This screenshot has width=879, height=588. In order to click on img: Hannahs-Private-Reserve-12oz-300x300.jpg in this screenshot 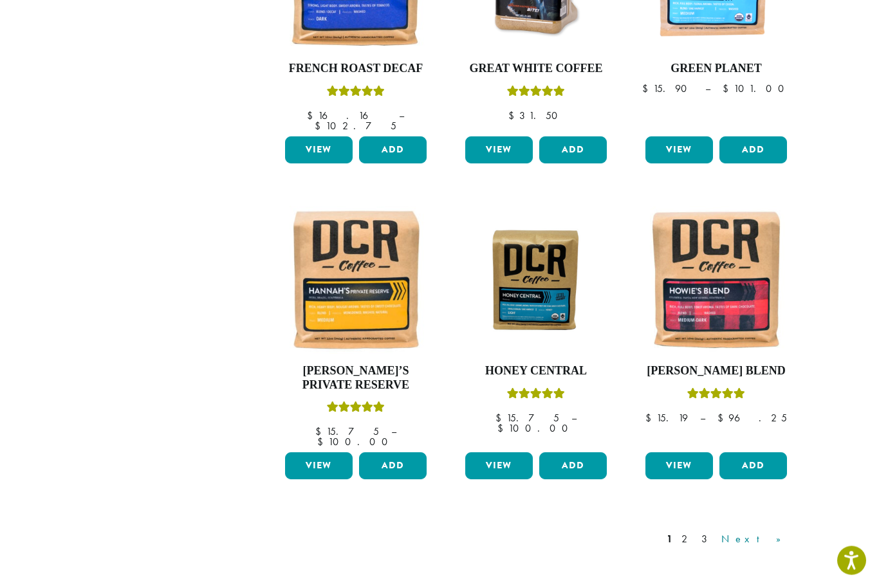, I will do `click(356, 281)`.